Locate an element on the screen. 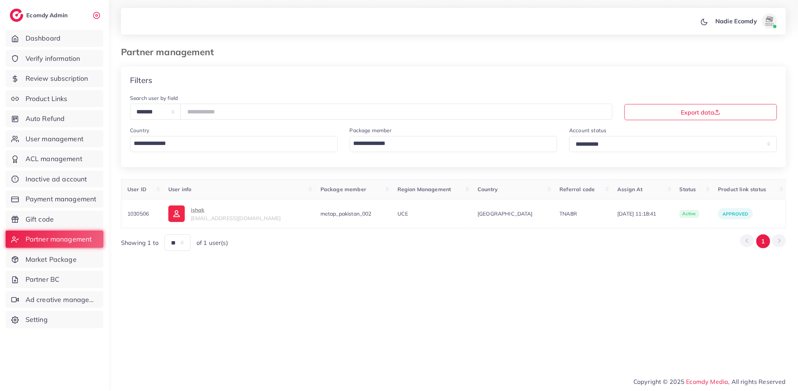  button: Go to page 1 is located at coordinates (763, 241).